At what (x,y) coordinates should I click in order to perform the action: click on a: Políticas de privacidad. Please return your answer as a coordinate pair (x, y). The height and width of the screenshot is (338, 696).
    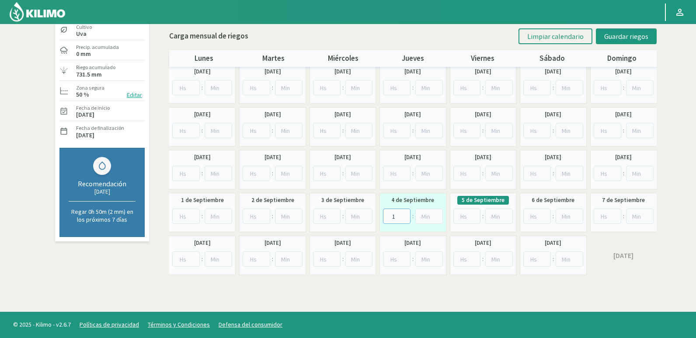
    Looking at the image, I should click on (109, 324).